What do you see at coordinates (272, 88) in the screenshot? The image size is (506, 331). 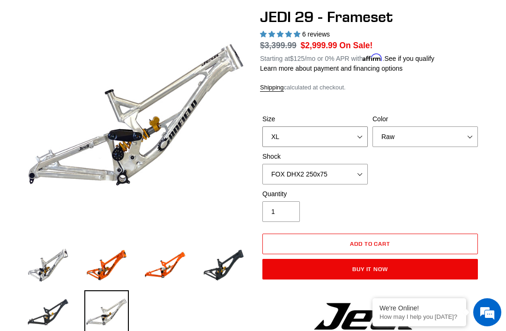 I see `a: Shipping` at bounding box center [272, 88].